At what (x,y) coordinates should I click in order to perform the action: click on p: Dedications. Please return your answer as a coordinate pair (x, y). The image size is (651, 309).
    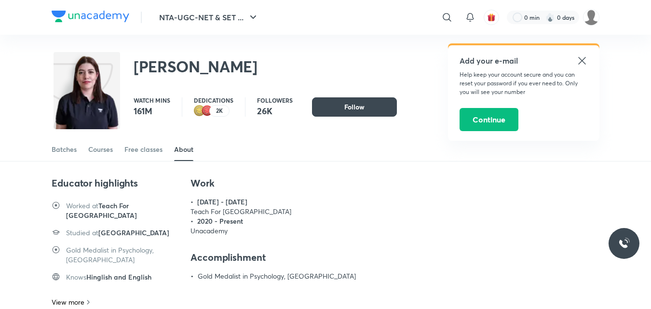
    Looking at the image, I should click on (214, 100).